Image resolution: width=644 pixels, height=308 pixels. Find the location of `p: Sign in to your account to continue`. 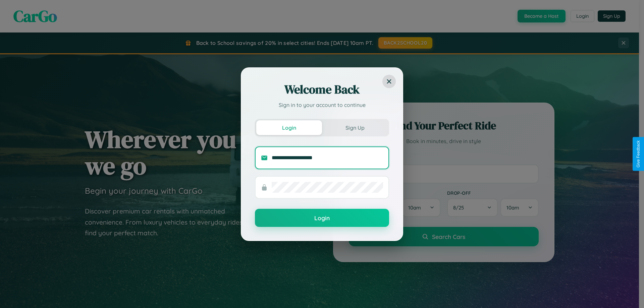

p: Sign in to your account to continue is located at coordinates (322, 105).